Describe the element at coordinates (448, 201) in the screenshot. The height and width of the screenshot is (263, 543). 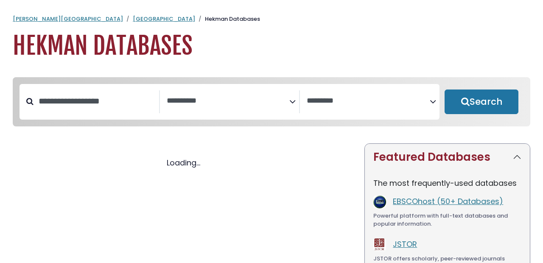
I see `a: EBSCOhost (50+ Databases)` at that location.